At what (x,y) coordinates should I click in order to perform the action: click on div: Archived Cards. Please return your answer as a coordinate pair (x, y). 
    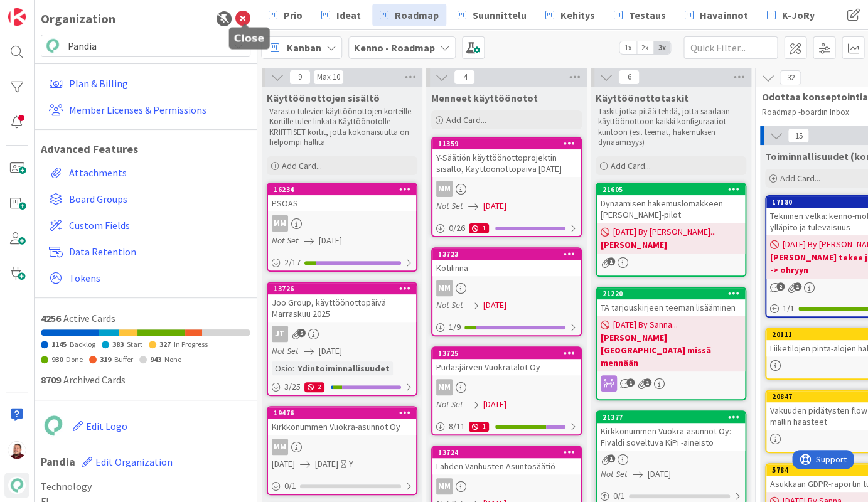
    Looking at the image, I should click on (146, 380).